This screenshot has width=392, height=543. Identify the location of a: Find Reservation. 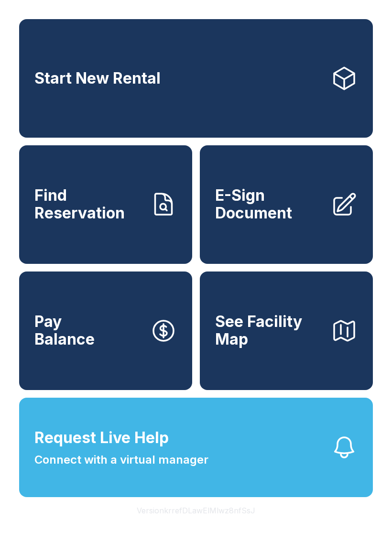
(106, 205).